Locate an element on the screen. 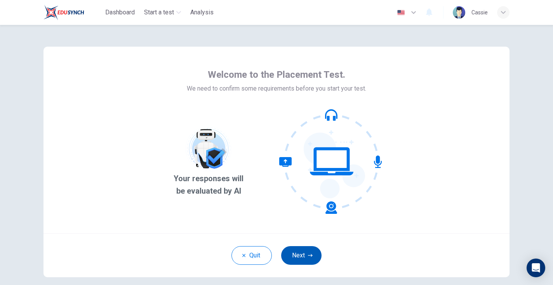 Image resolution: width=553 pixels, height=285 pixels. img: Rosedale logo is located at coordinates (64, 12).